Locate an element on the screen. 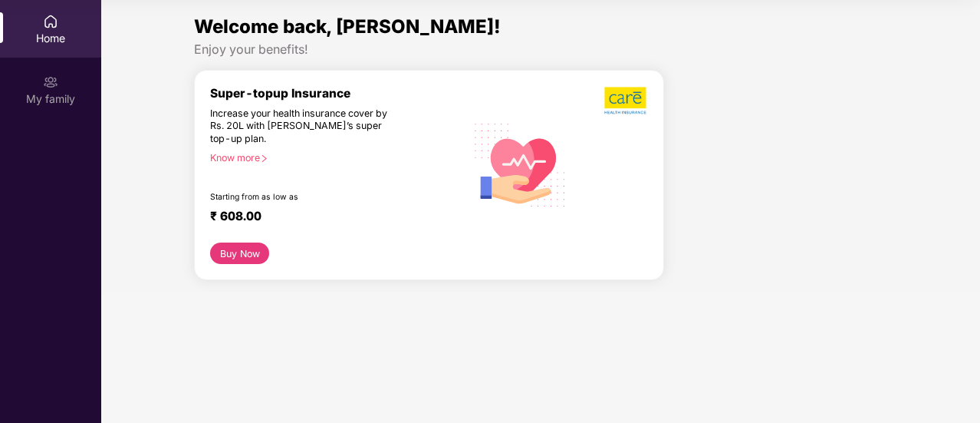 This screenshot has height=423, width=980. img: svg+xml;base64,PHN2ZyBpZD0iSG9tZSIgeG1sbnM9Imh0dHA6Ly93d3cudzMub3JnLzIwMDAvc3ZnIiB3aWR0aD0iMjAiIG... is located at coordinates (51, 21).